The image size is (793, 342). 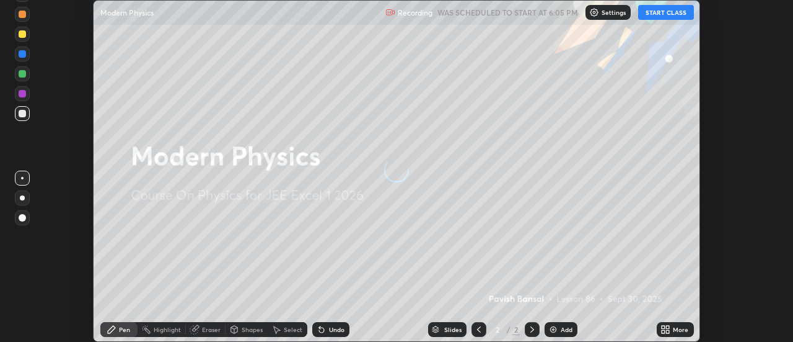 What do you see at coordinates (125, 329) in the screenshot?
I see `div: Pen` at bounding box center [125, 329].